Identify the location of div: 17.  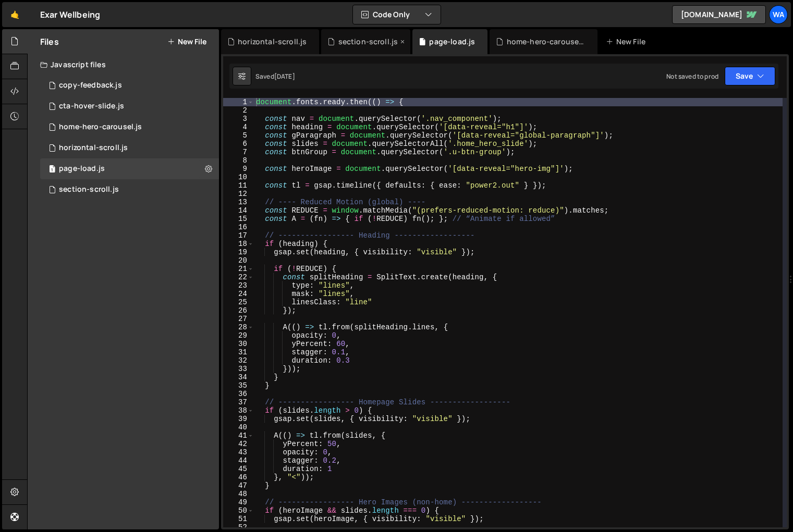
(238, 235).